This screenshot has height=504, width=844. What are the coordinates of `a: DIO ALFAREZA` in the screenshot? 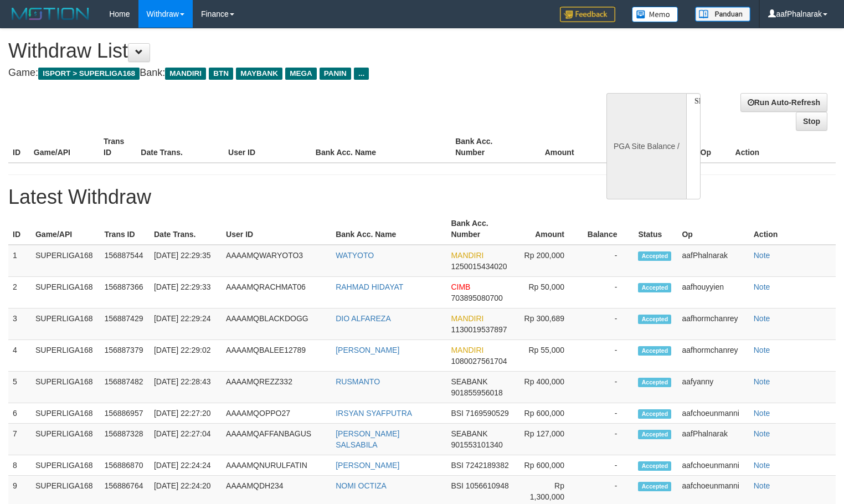 It's located at (363, 319).